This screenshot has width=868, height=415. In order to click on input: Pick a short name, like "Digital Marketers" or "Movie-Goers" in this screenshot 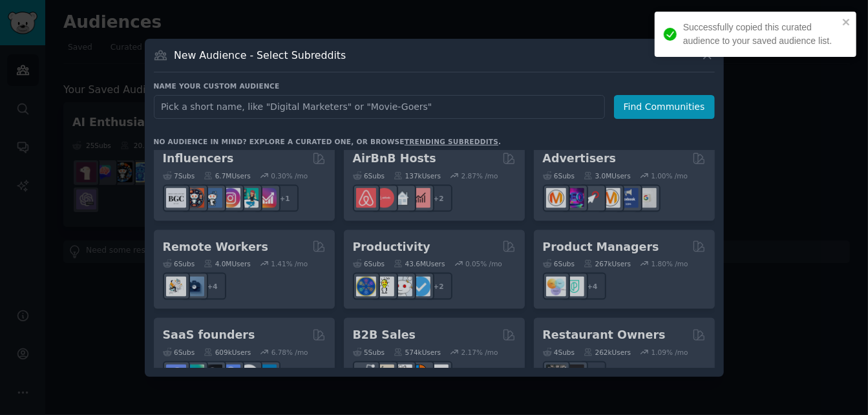, I will do `click(380, 107)`.